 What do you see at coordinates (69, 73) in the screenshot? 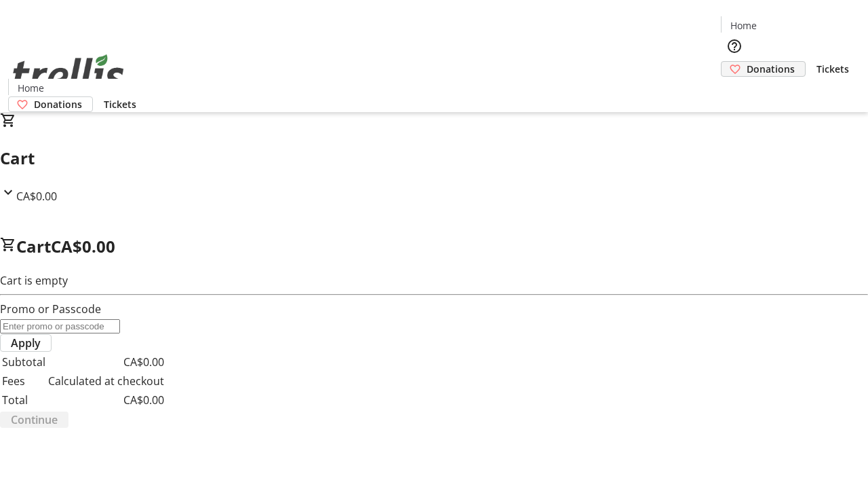
I see `img: Orient E2E Organization ogg90yEZhJ's Logo` at bounding box center [69, 73].